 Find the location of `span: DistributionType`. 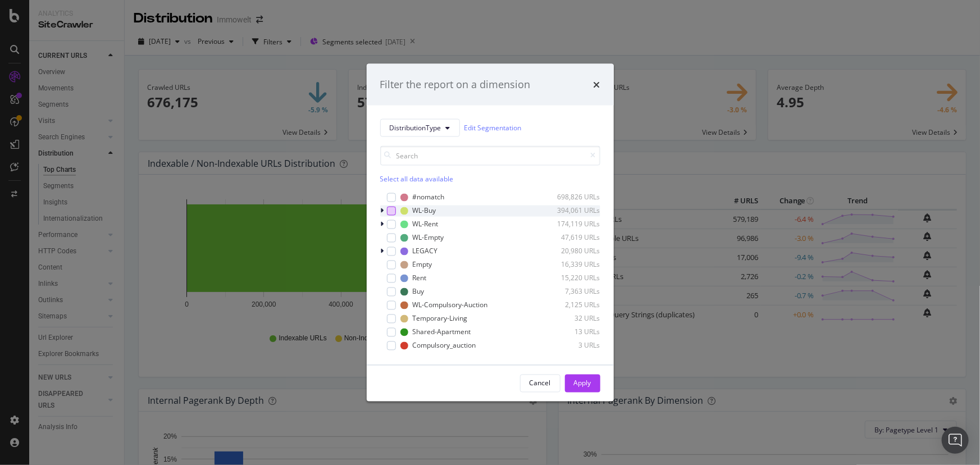

span: DistributionType is located at coordinates (416, 127).